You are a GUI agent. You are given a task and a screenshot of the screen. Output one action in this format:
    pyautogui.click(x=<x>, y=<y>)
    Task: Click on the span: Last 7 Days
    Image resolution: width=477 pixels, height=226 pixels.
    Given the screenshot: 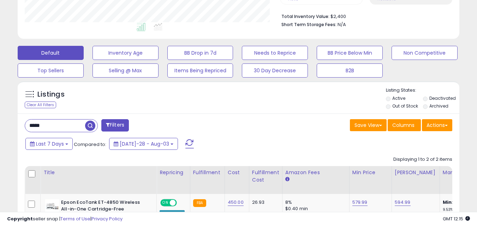 What is the action you would take?
    pyautogui.click(x=50, y=144)
    